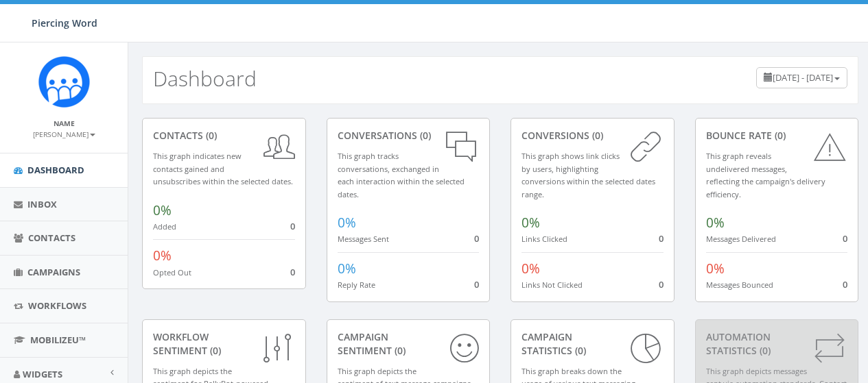 The image size is (868, 383). I want to click on div: conversations, so click(409, 136).